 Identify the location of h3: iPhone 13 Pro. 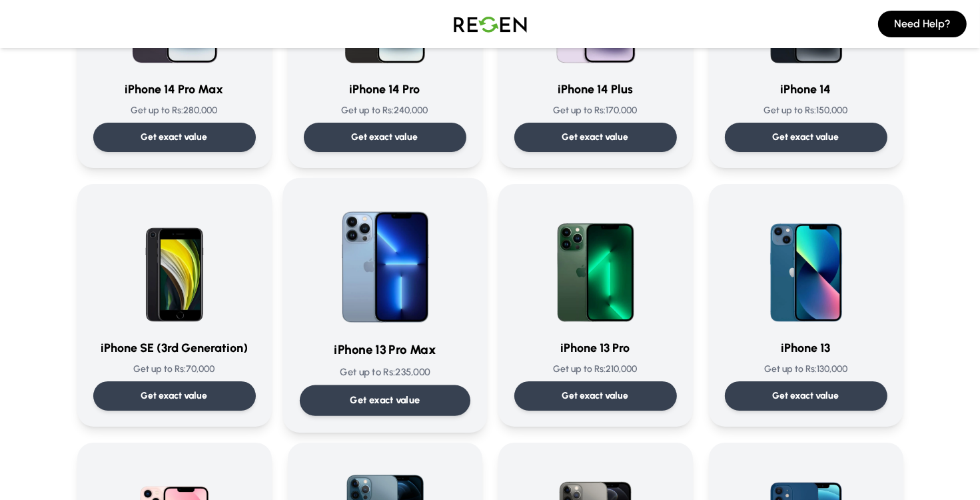
(596, 347).